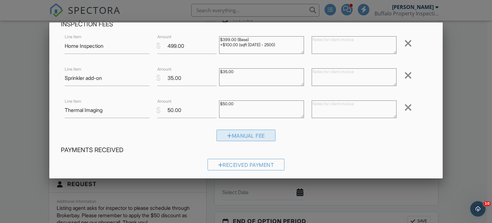 The height and width of the screenshot is (223, 492). What do you see at coordinates (246, 164) in the screenshot?
I see `div: Received Payment` at bounding box center [246, 164].